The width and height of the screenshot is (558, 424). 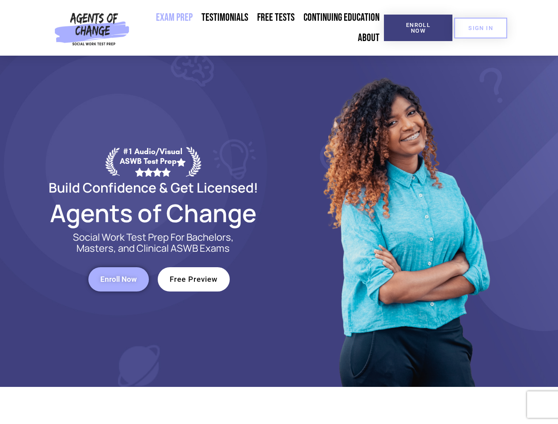 What do you see at coordinates (342, 18) in the screenshot?
I see `a: Continuing Education` at bounding box center [342, 18].